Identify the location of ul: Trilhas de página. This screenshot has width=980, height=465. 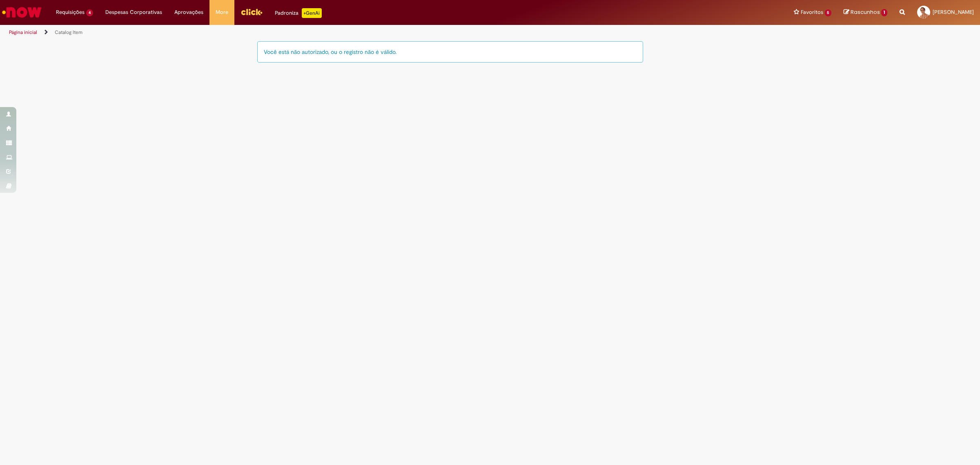
(327, 32).